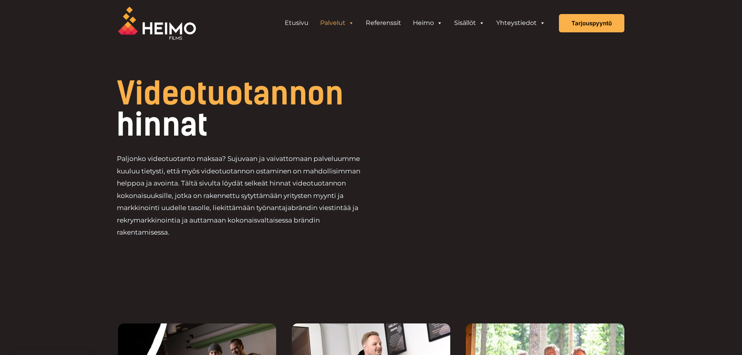 This screenshot has width=742, height=355. Describe the element at coordinates (469, 23) in the screenshot. I see `a: Sisällöt` at that location.